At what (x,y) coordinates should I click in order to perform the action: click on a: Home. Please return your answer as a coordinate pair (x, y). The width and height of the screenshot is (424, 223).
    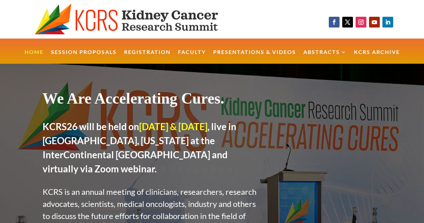
    Looking at the image, I should click on (34, 57).